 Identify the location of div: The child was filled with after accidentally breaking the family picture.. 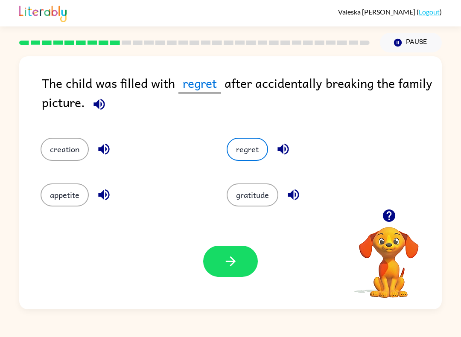
(242, 97).